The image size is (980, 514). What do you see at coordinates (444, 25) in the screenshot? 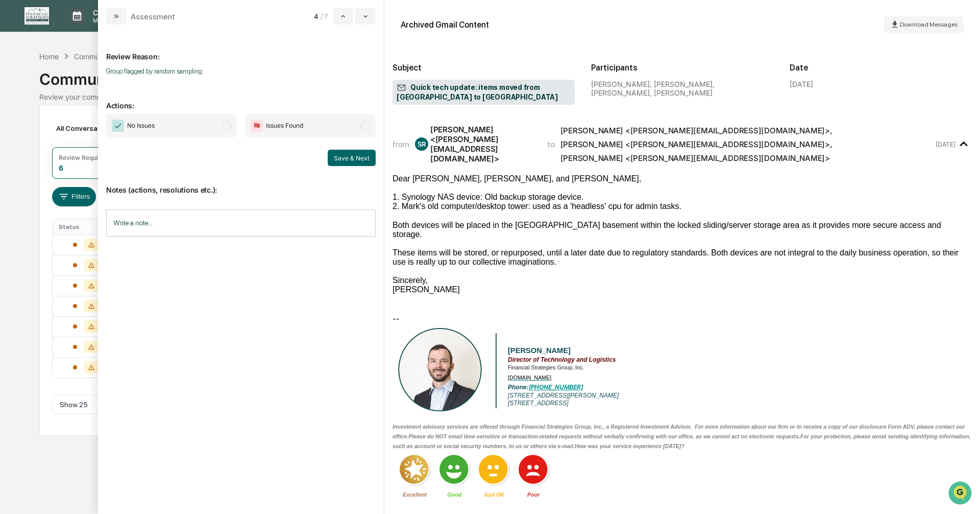
I see `div: Archived Gmail Content` at bounding box center [444, 25].